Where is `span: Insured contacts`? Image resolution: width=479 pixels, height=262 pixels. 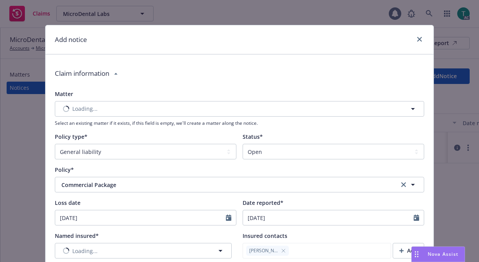
span: Insured contacts is located at coordinates (265, 235).